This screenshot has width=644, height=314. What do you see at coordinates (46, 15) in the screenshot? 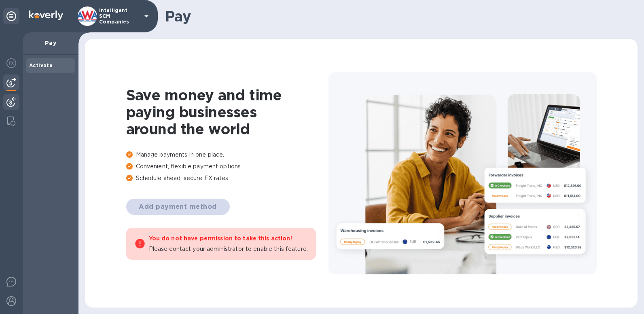
I see `img: Logo` at bounding box center [46, 15].